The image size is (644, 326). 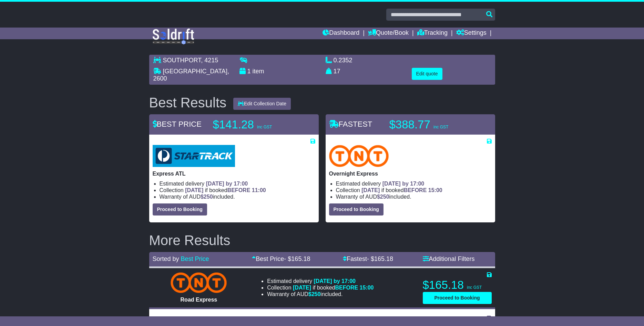 I want to click on button: Edit Collection Date, so click(x=262, y=103).